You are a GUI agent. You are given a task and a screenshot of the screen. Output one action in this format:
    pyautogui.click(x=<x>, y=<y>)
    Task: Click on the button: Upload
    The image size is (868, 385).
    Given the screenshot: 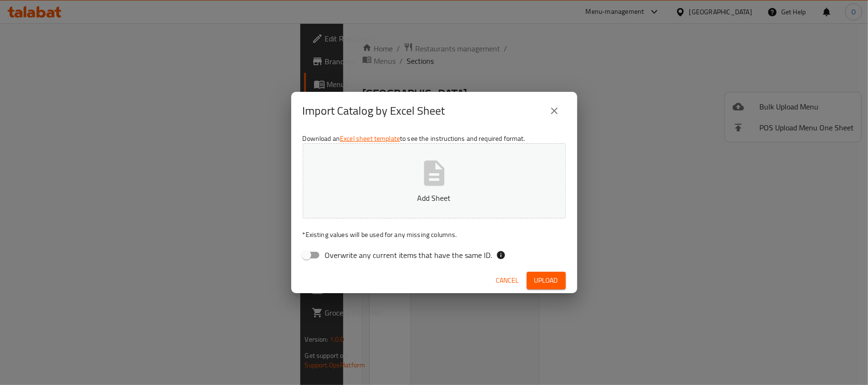 What is the action you would take?
    pyautogui.click(x=546, y=281)
    